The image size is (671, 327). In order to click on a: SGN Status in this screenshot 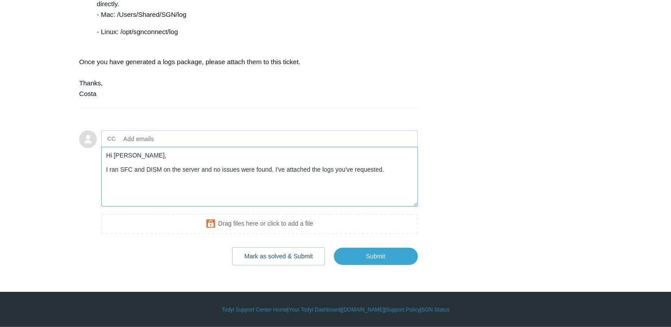, I will do `click(435, 309)`.